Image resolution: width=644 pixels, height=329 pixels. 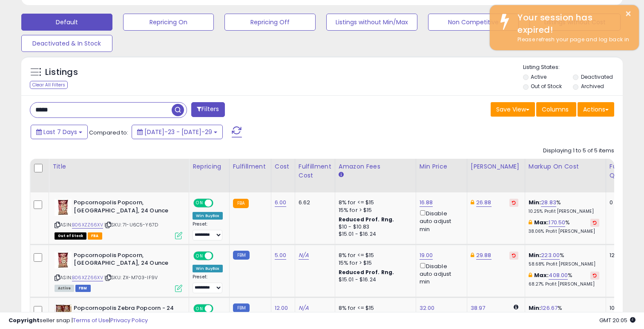 I want to click on button: Listings without Min/Max, so click(x=372, y=22).